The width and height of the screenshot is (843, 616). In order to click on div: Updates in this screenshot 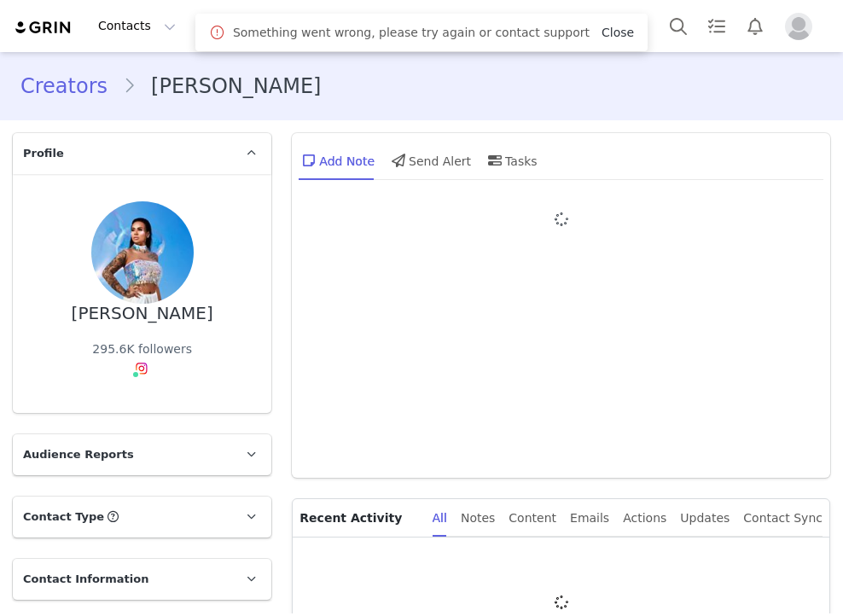, I will do `click(705, 518)`.